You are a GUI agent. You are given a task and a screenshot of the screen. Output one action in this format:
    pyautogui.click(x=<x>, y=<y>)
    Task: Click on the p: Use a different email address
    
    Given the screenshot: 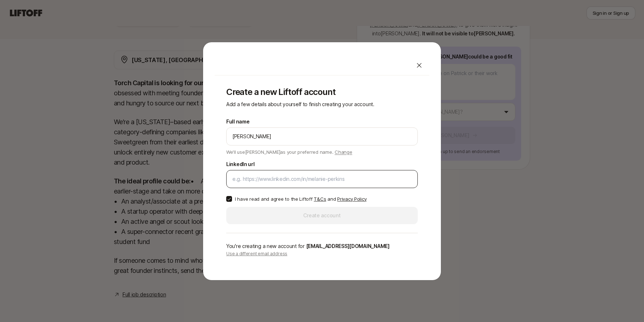 What is the action you would take?
    pyautogui.click(x=322, y=254)
    